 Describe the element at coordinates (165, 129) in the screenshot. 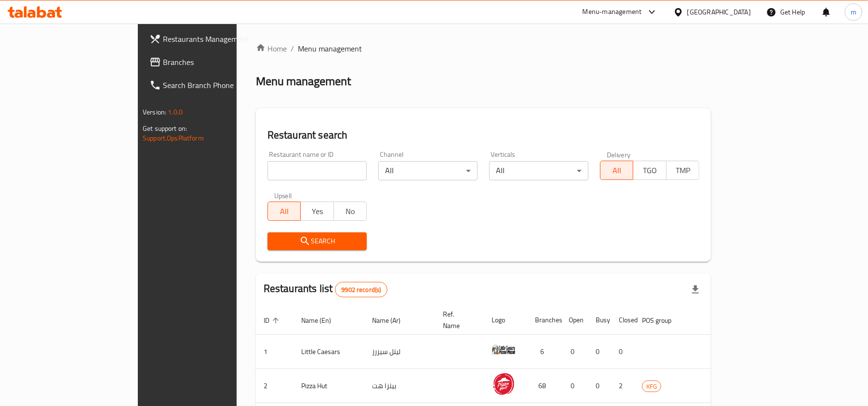

I see `span: Get support on:` at that location.